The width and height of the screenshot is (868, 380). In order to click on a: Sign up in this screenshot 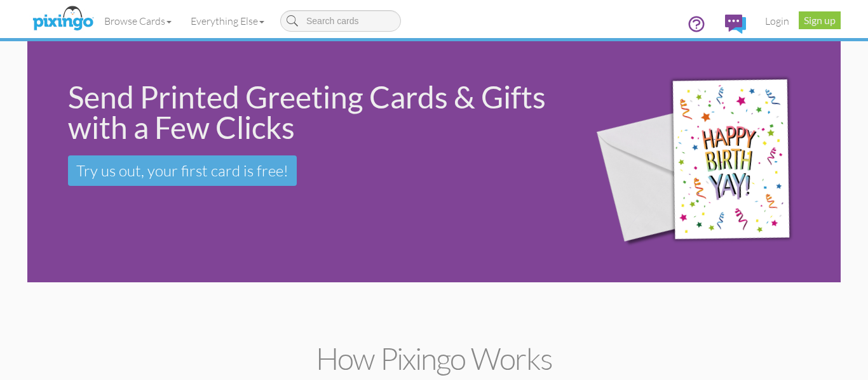, I will do `click(819, 20)`.